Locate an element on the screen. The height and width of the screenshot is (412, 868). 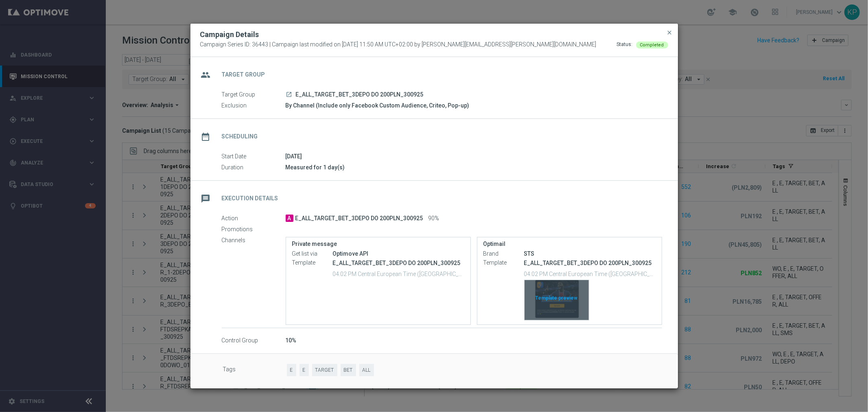
h2: Scheduling is located at coordinates (240, 136).